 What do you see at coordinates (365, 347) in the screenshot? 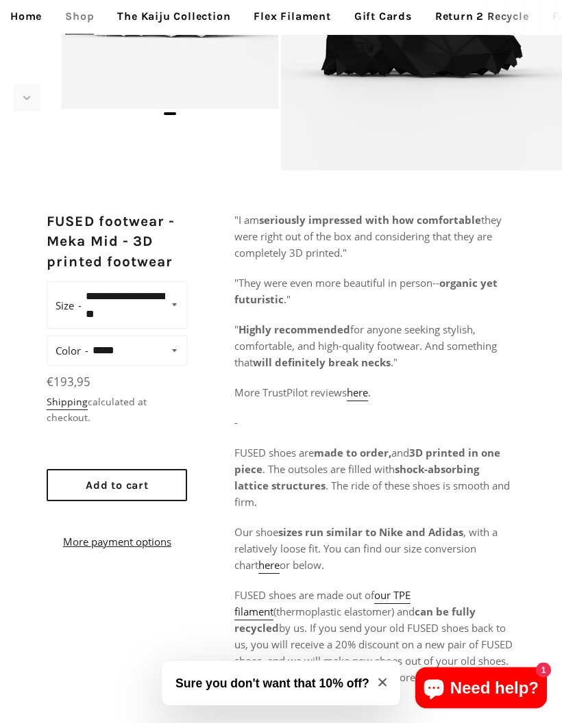
I see `span: for anyone seeking stylish, comfortable, and high-quality footwear. And something that` at bounding box center [365, 347].